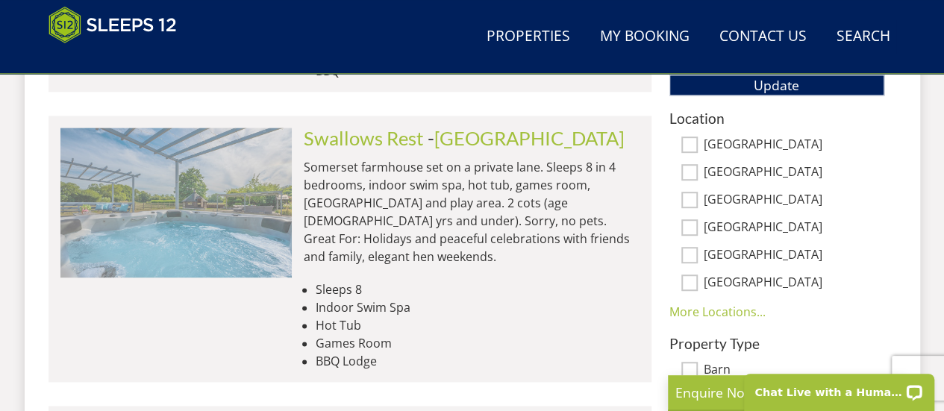 The height and width of the screenshot is (411, 944). Describe the element at coordinates (478, 308) in the screenshot. I see `li: Indoor Swim Spa` at that location.